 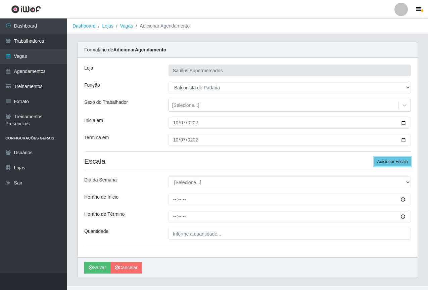 I want to click on img: CoreUI Logo, so click(x=26, y=9).